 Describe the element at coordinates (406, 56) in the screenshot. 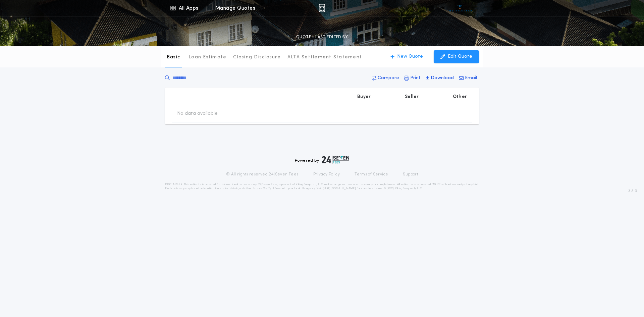

I see `button: New Quote` at that location.